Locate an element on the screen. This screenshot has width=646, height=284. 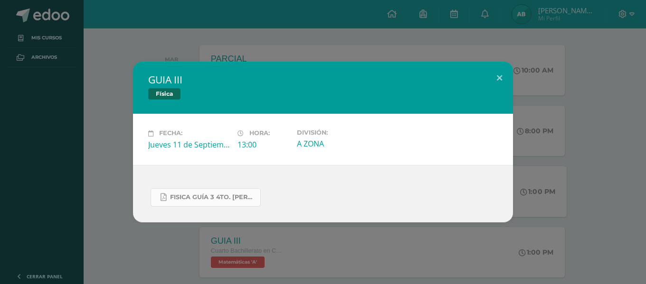
label: División: is located at coordinates (338, 132).